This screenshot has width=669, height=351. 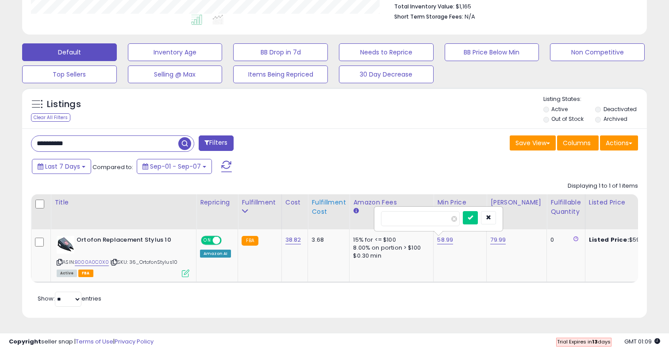 I want to click on div: Clear All Filters, so click(x=50, y=117).